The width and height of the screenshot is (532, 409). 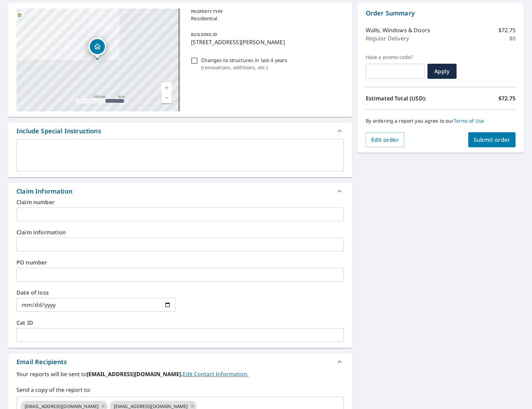 I want to click on a: EditContactInfo, so click(x=216, y=374).